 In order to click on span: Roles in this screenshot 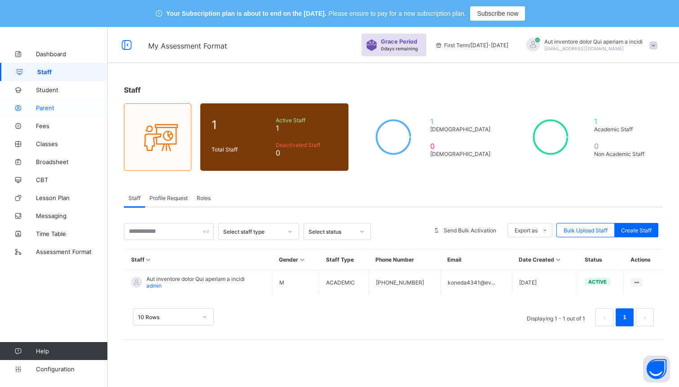, I will do `click(203, 198)`.